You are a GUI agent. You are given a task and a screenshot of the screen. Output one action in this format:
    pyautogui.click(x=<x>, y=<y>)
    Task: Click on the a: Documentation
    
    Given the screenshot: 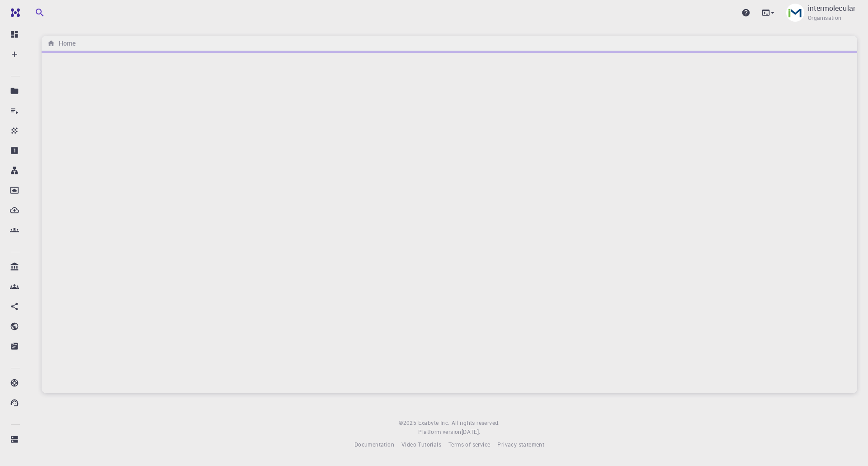 What is the action you would take?
    pyautogui.click(x=374, y=445)
    